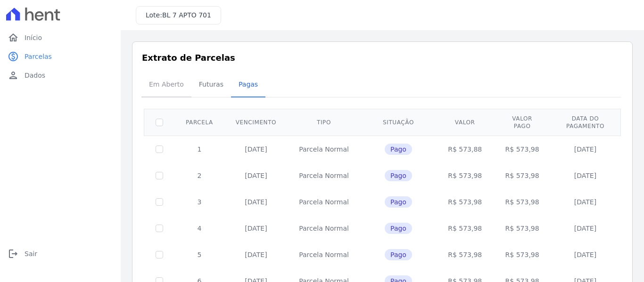 The height and width of the screenshot is (282, 644). What do you see at coordinates (166, 85) in the screenshot?
I see `a: Em Aberto` at bounding box center [166, 85].